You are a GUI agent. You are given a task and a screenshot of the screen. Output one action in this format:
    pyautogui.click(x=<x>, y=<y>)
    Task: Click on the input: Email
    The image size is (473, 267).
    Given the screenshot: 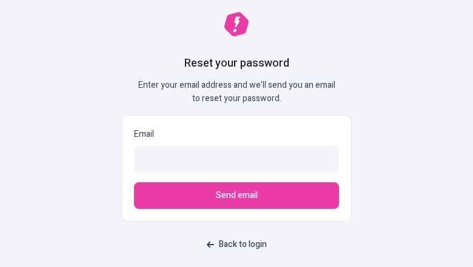 What is the action you would take?
    pyautogui.click(x=236, y=159)
    